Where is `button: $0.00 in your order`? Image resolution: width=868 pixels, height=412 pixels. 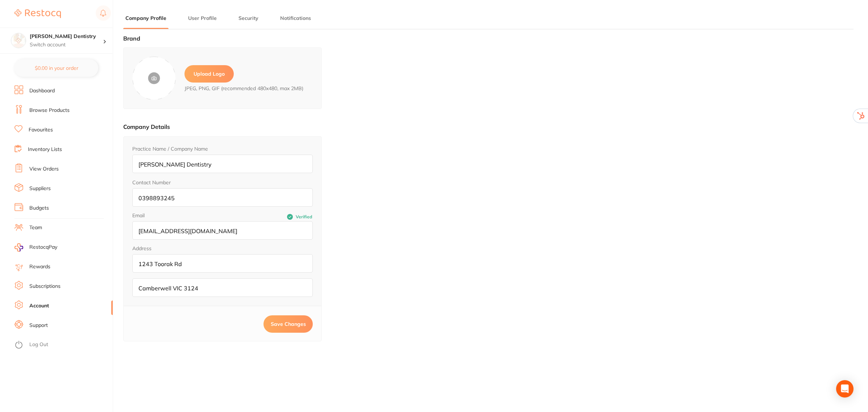
button: $0.00 in your order is located at coordinates (56, 69).